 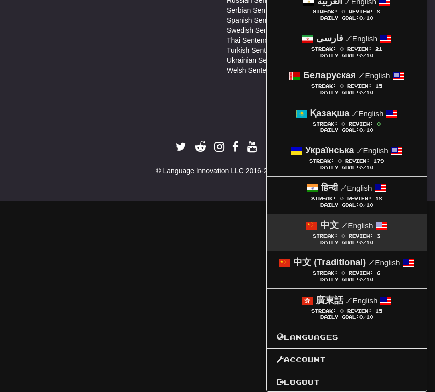 I want to click on a: Қазақша /English Streak: 0 Review: 0 Daily Goal:0/10, so click(x=347, y=120).